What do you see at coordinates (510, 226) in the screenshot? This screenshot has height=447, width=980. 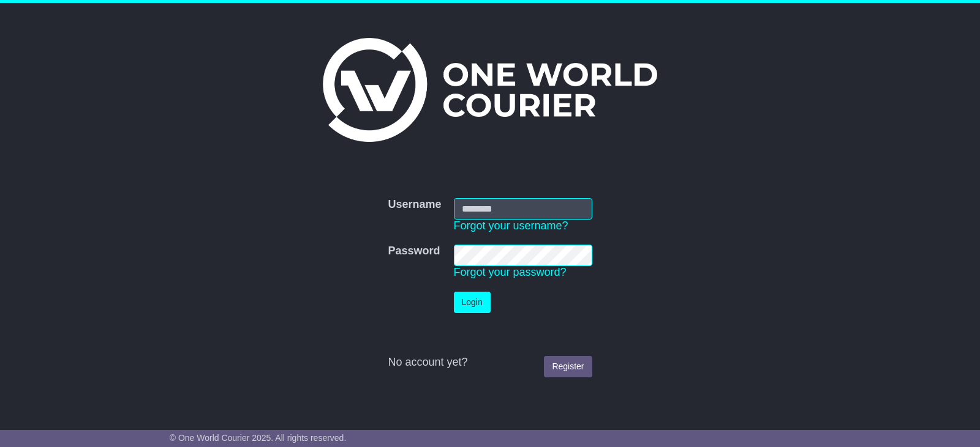 I see `a: Forgot your username?` at bounding box center [510, 226].